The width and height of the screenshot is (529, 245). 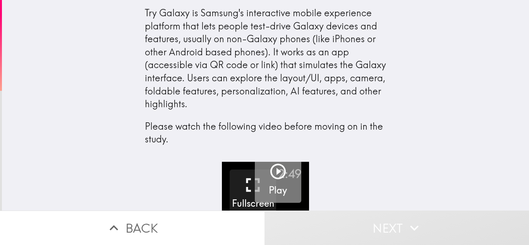 What do you see at coordinates (266, 76) in the screenshot?
I see `div: Try Galaxy is Samsung's interactive mobile experience platform that lets people test-drive Galaxy...` at bounding box center [266, 76].